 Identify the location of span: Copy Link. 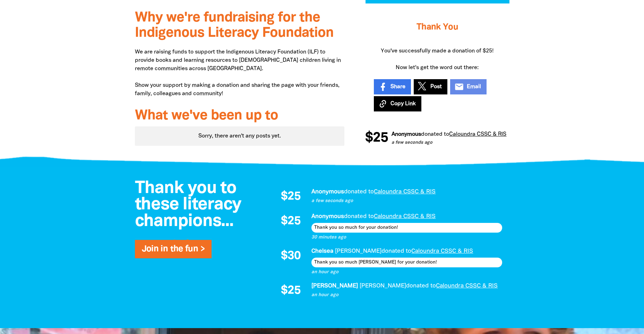
(403, 104).